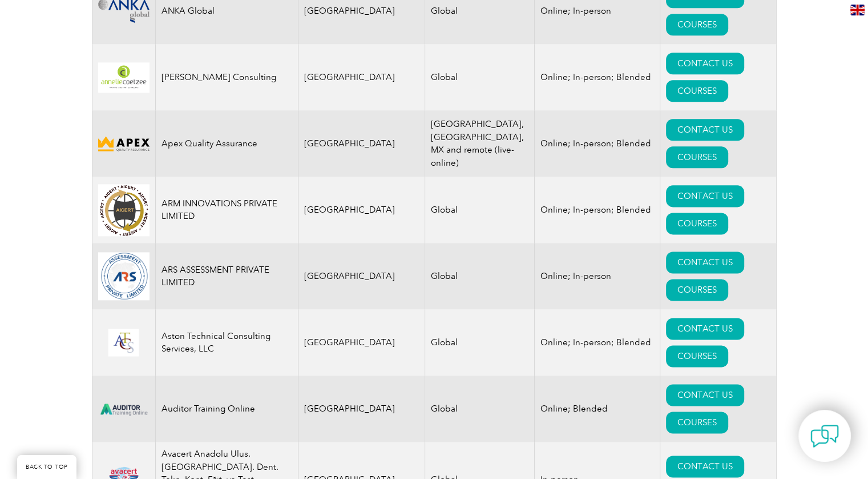 The height and width of the screenshot is (479, 868). What do you see at coordinates (227, 342) in the screenshot?
I see `td: Aston Technical Consulting Services, LLC` at bounding box center [227, 342].